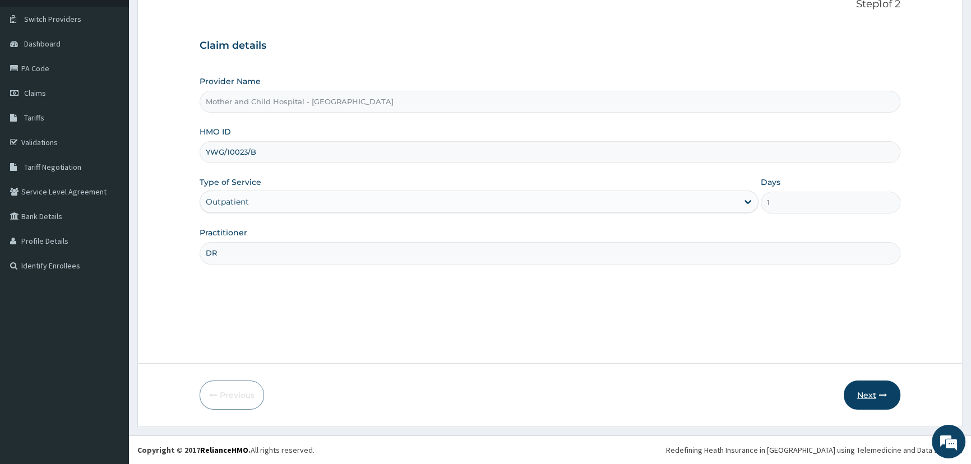 The image size is (971, 464). I want to click on label: Days, so click(770, 182).